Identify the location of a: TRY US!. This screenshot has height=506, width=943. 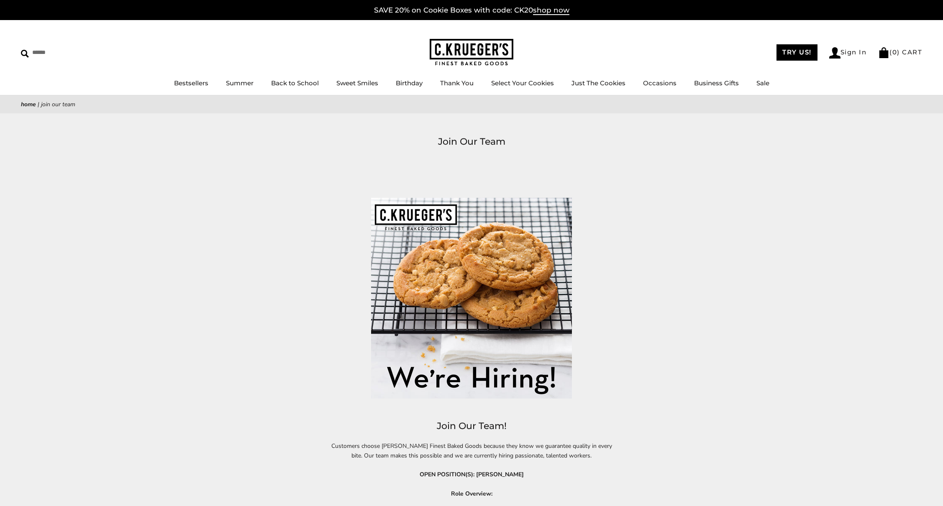
(797, 52).